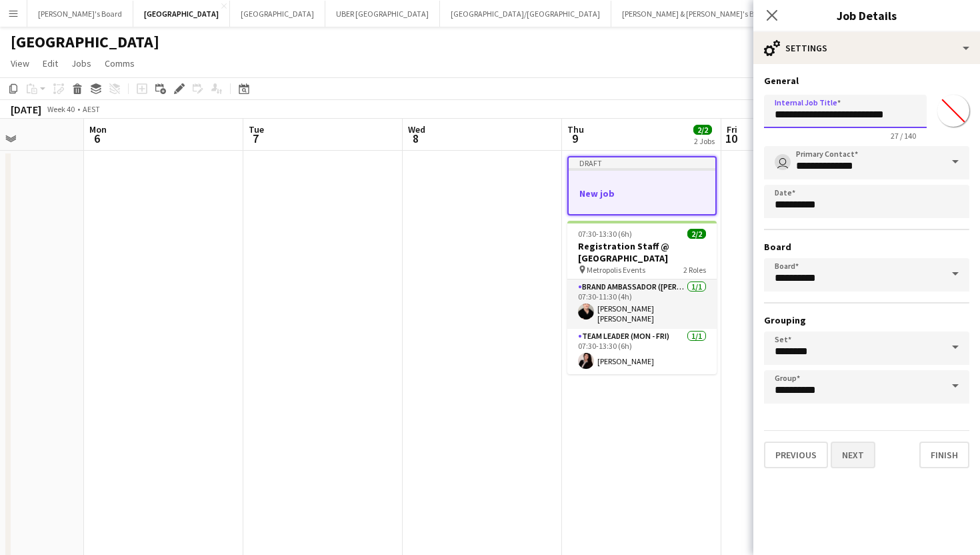 This screenshot has width=980, height=555. I want to click on a: View, so click(20, 63).